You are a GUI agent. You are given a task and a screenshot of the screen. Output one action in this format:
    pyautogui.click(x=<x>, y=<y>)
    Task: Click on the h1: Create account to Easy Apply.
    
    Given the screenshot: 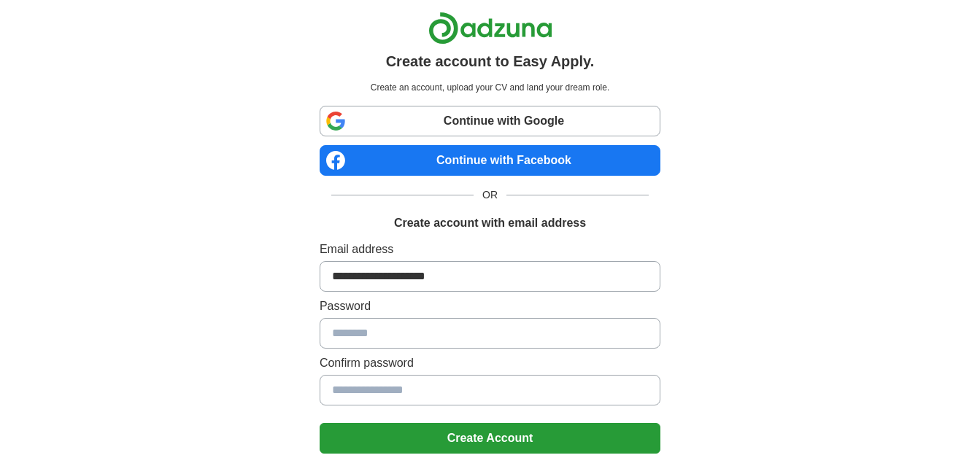 What is the action you would take?
    pyautogui.click(x=490, y=61)
    